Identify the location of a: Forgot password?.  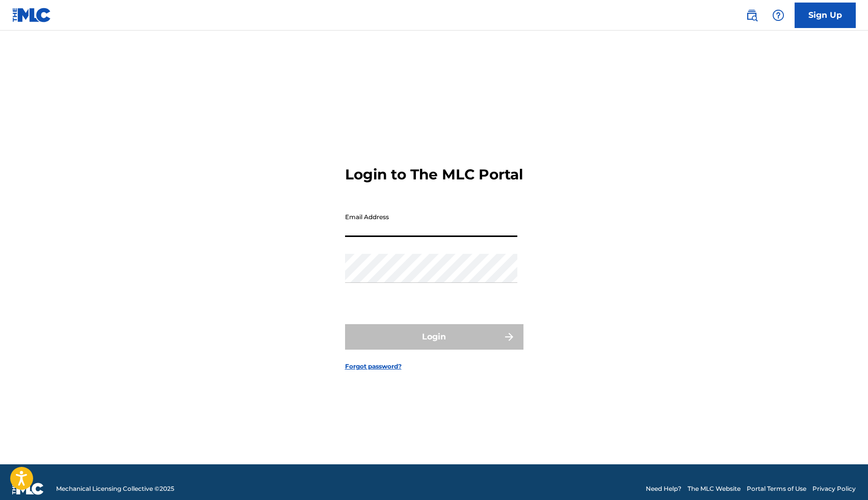
(373, 366).